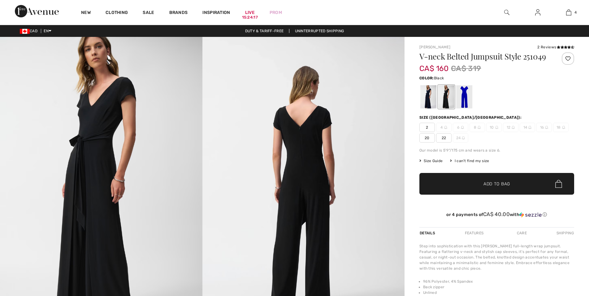 This screenshot has width=589, height=296. I want to click on div: or 4 payments of with, so click(497, 214).